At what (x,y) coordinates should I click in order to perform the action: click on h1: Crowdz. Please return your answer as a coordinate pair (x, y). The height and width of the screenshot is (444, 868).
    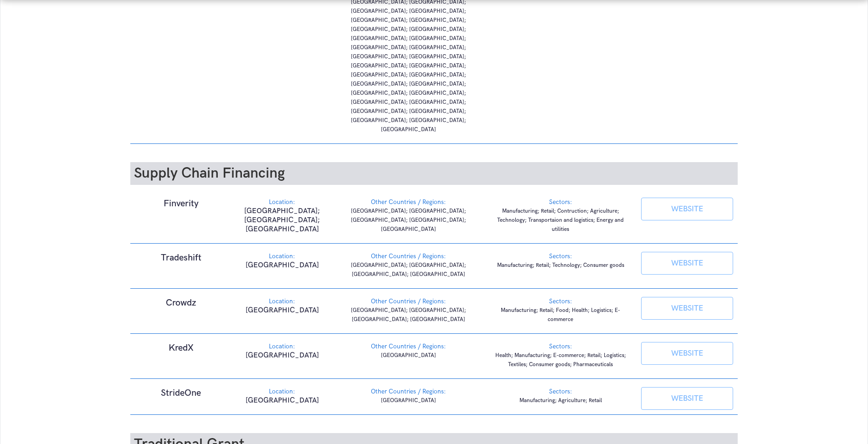
    Looking at the image, I should click on (181, 303).